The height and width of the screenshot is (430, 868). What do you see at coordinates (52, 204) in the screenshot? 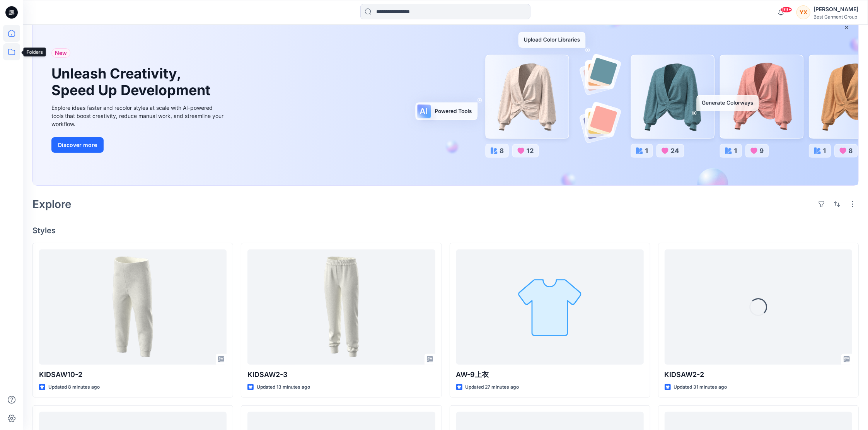
I see `h2: Explore` at bounding box center [52, 204].